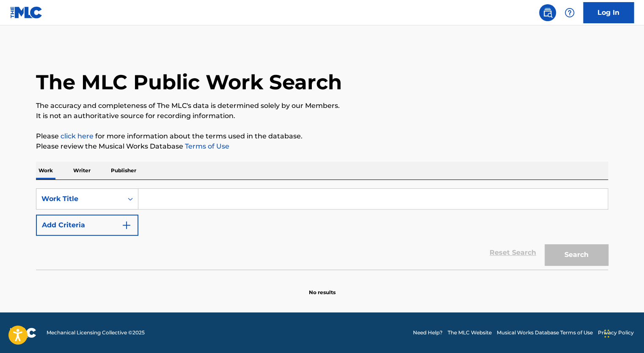 The width and height of the screenshot is (644, 353). I want to click on a: Log In, so click(609, 13).